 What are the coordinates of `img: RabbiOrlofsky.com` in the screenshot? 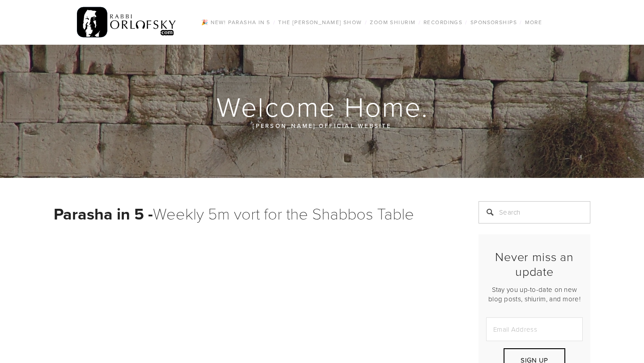 It's located at (126, 22).